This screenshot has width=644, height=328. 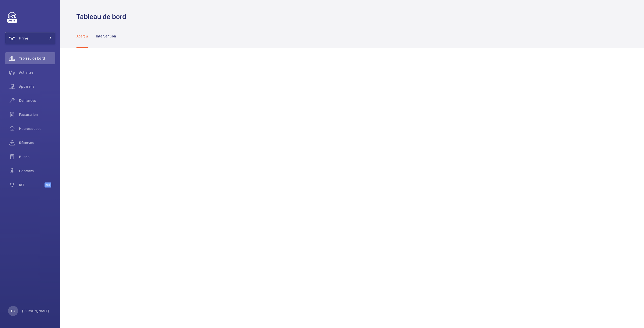 What do you see at coordinates (38, 157) in the screenshot?
I see `span: Bilans` at bounding box center [38, 157].